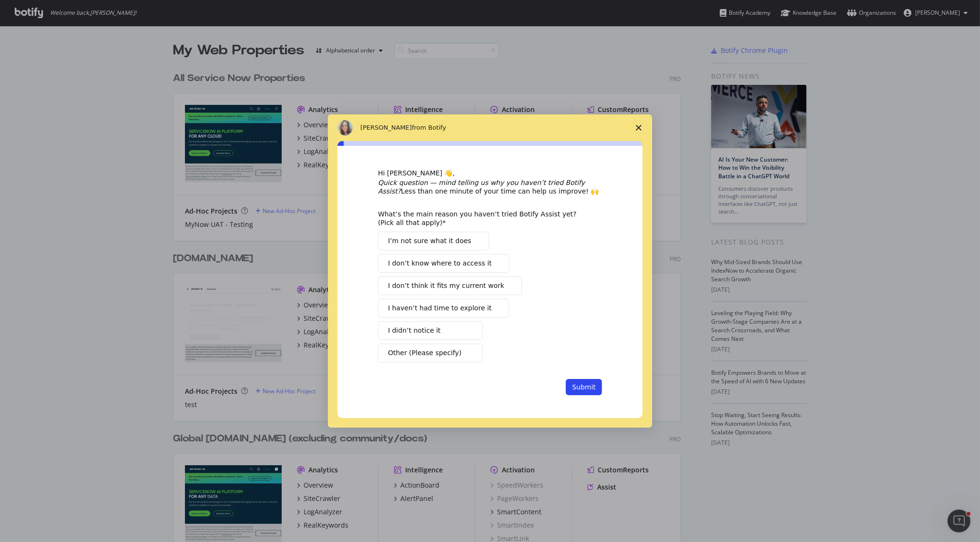 The width and height of the screenshot is (980, 542). What do you see at coordinates (444, 308) in the screenshot?
I see `button: I haven’t had time to explore it` at bounding box center [444, 308].